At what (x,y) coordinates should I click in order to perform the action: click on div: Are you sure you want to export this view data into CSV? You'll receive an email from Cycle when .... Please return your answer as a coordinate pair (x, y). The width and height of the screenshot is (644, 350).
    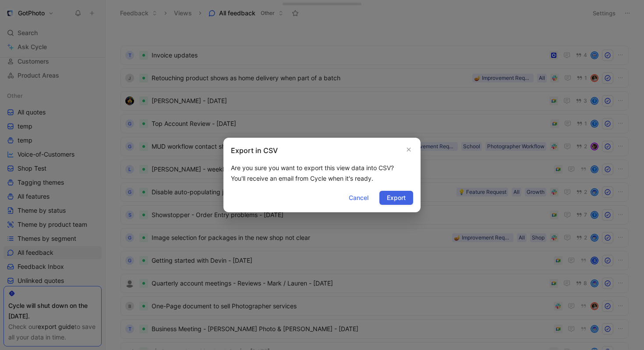
    Looking at the image, I should click on (322, 173).